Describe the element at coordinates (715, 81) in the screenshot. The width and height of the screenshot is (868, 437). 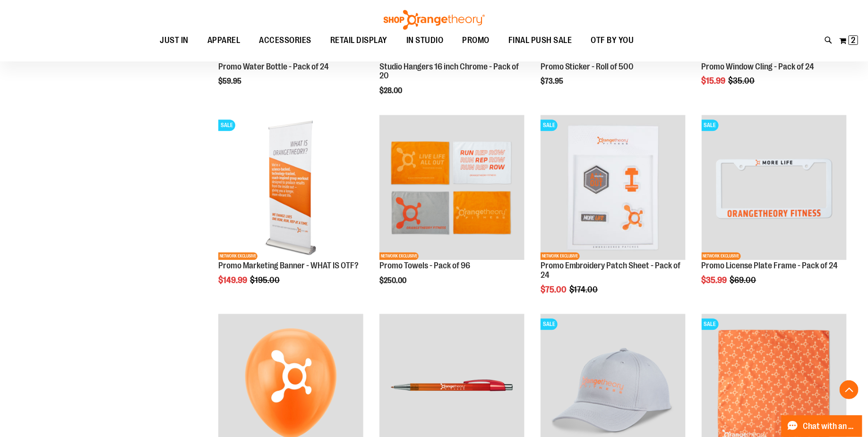
I see `span: $15.99` at that location.